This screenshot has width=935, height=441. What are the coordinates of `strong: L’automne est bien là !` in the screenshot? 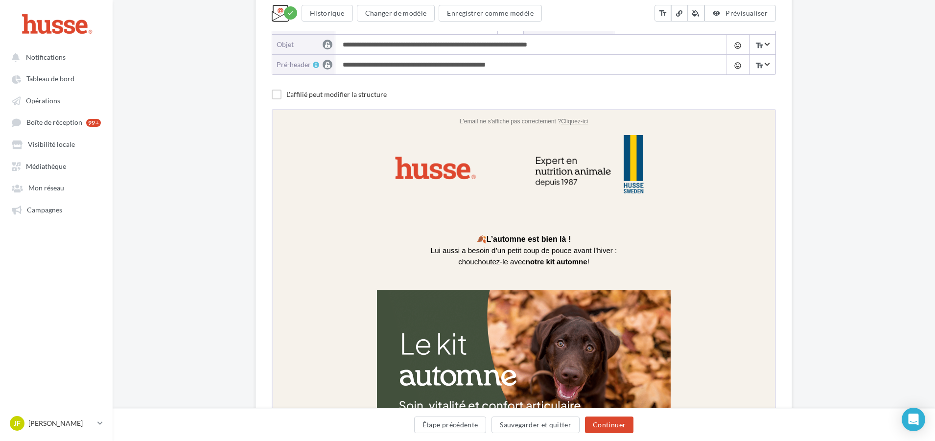 It's located at (256, 129).